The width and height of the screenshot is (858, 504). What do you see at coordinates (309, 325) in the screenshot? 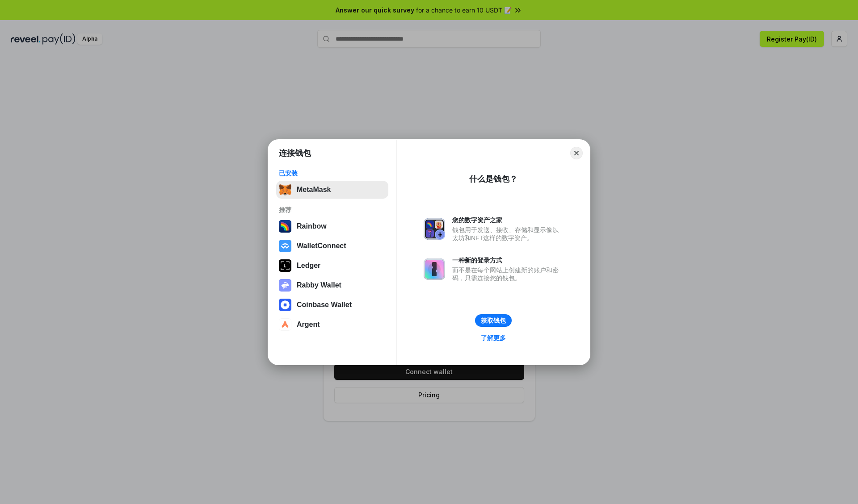
I see `div: Argent` at bounding box center [309, 325].